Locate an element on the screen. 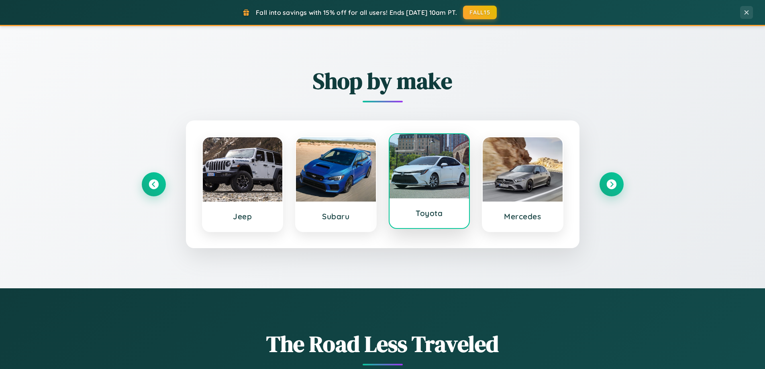  button: FALL15 is located at coordinates (480, 12).